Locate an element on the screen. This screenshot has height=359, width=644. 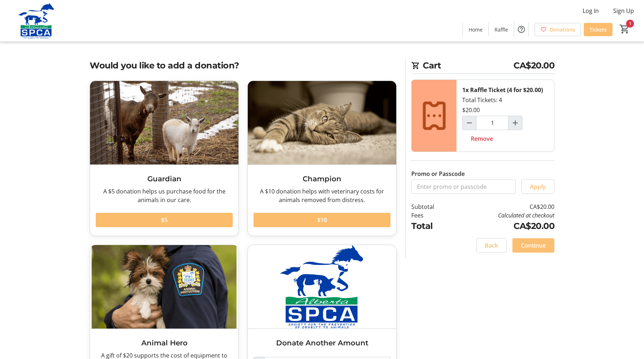
a: Raffle is located at coordinates (502, 29).